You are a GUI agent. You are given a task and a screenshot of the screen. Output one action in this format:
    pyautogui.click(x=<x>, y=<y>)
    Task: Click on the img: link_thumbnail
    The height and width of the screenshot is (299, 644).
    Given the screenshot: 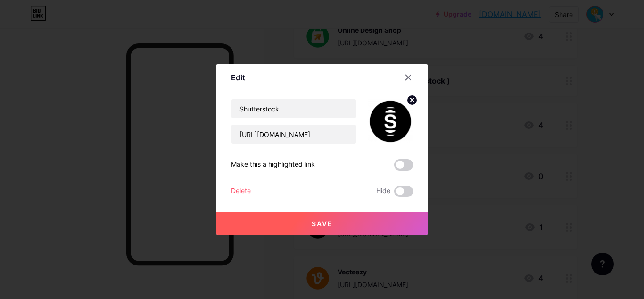 What is the action you would take?
    pyautogui.click(x=391, y=121)
    